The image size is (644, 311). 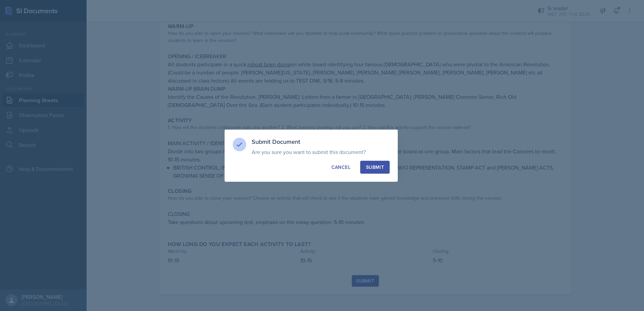 What do you see at coordinates (341, 167) in the screenshot?
I see `button: Cancel` at bounding box center [341, 167].